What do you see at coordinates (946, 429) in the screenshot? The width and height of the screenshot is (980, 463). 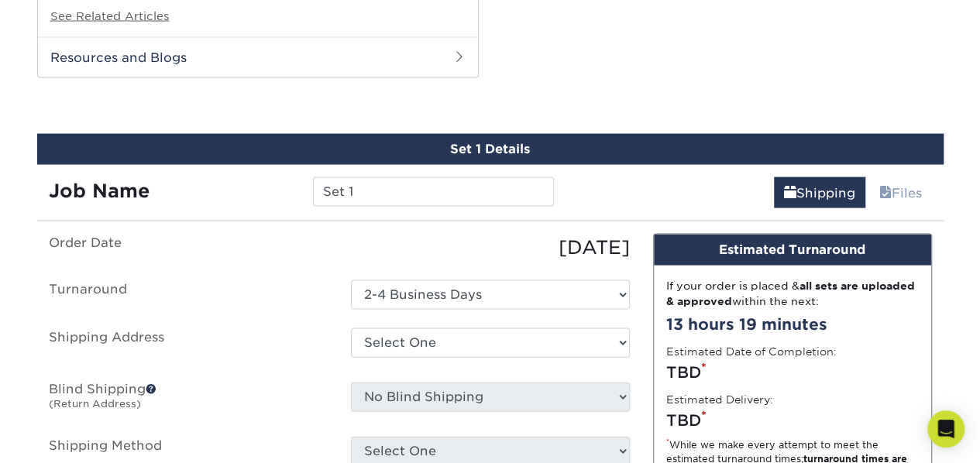 I see `div: Open Intercom Messenger` at bounding box center [946, 429].